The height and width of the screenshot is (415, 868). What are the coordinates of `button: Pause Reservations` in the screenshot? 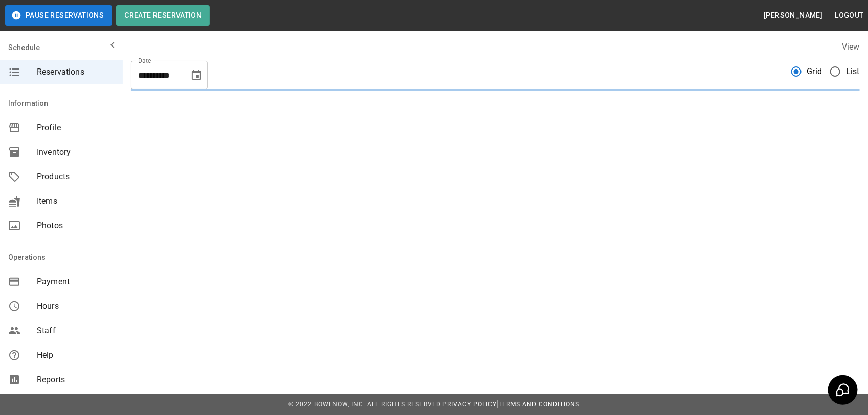 It's located at (58, 15).